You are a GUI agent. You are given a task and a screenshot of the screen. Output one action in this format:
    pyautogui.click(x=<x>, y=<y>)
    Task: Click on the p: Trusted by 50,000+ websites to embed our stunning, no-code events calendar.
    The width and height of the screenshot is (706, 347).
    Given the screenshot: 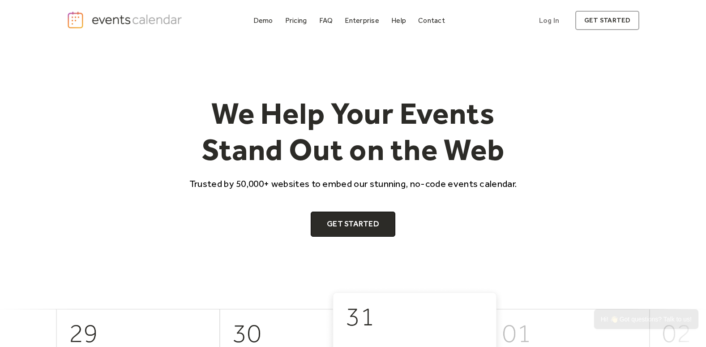 What is the action you would take?
    pyautogui.click(x=353, y=183)
    